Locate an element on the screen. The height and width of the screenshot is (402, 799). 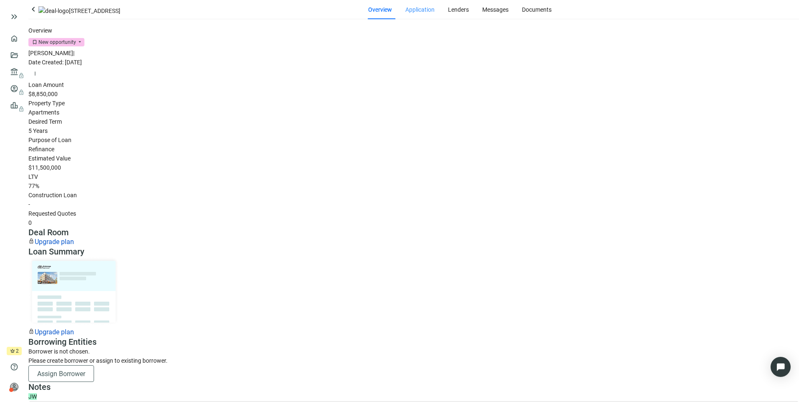
div: $8,850,000 is located at coordinates (414, 94).